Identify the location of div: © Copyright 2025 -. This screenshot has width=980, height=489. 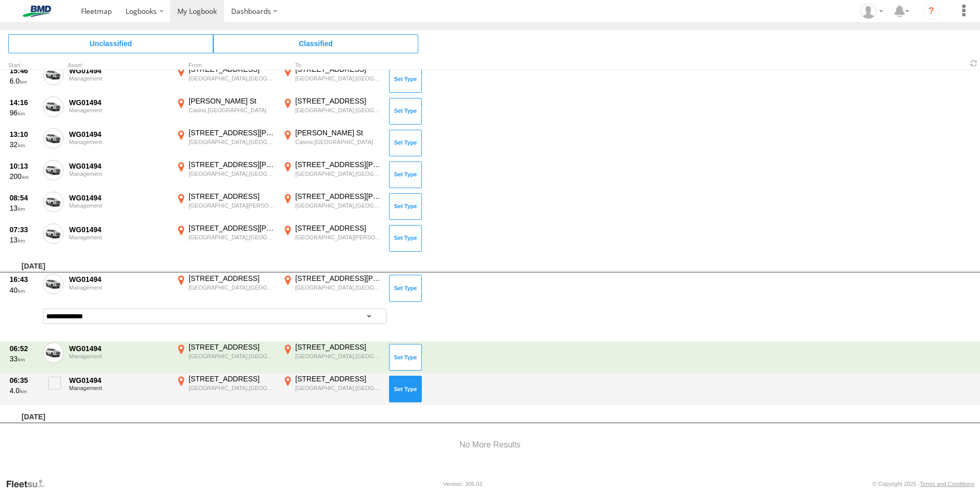
(923, 484).